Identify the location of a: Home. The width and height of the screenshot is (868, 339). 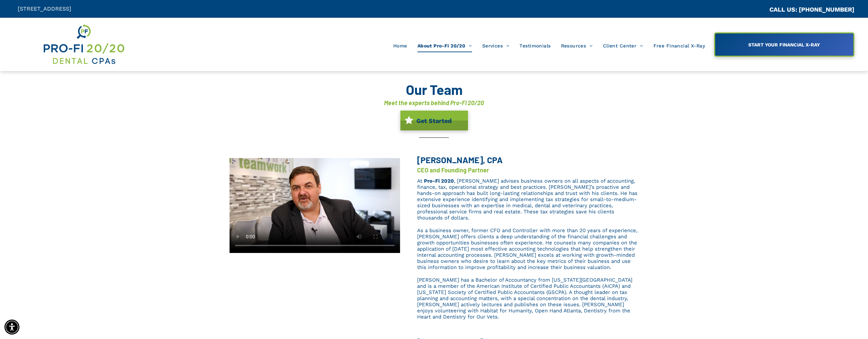
(400, 46).